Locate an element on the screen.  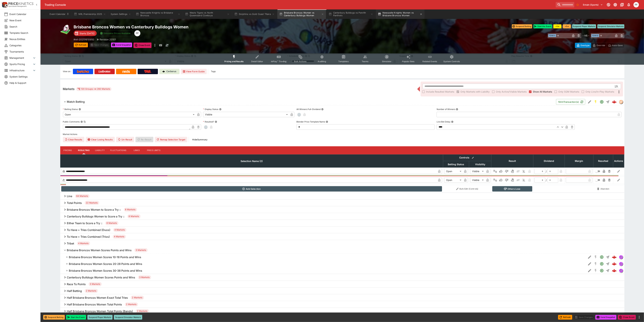
span: Only Active/Visible Markets is located at coordinates (512, 92).